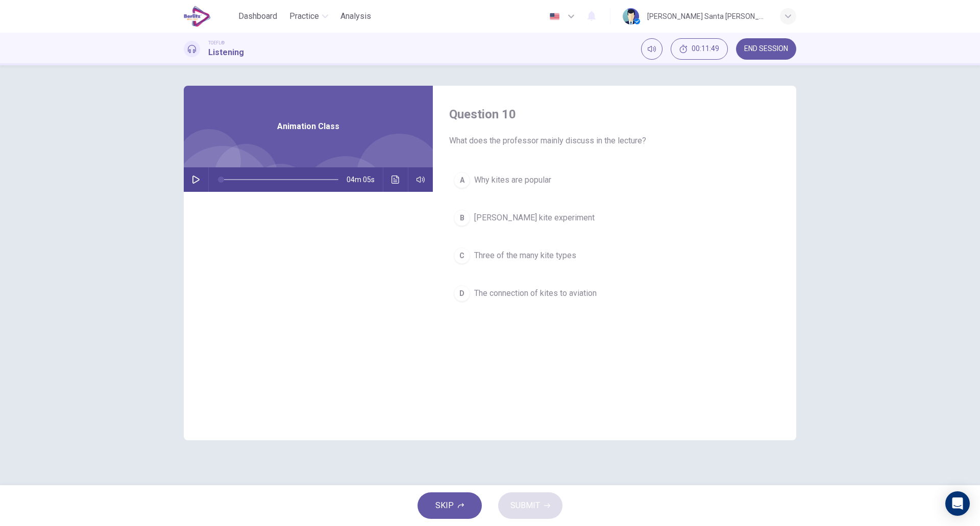 The image size is (980, 526). What do you see at coordinates (258, 16) in the screenshot?
I see `span: Dashboard` at bounding box center [258, 16].